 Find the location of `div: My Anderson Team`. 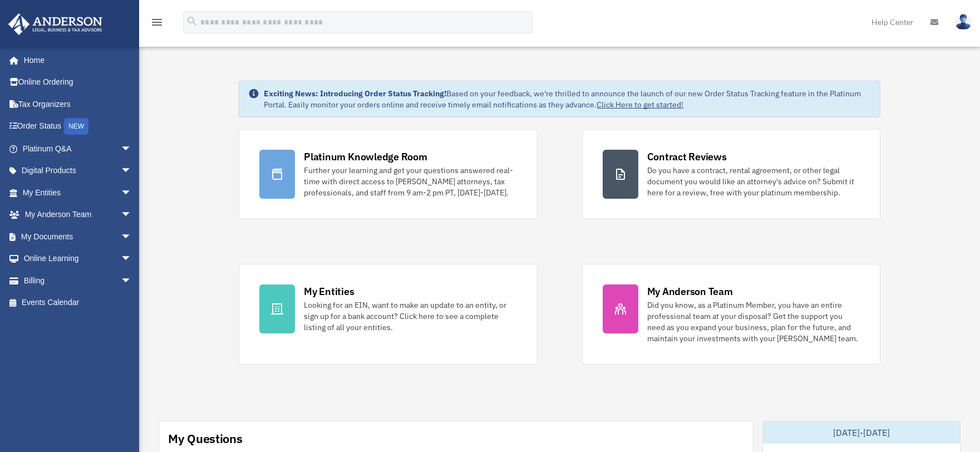

div: My Anderson Team is located at coordinates (690, 291).